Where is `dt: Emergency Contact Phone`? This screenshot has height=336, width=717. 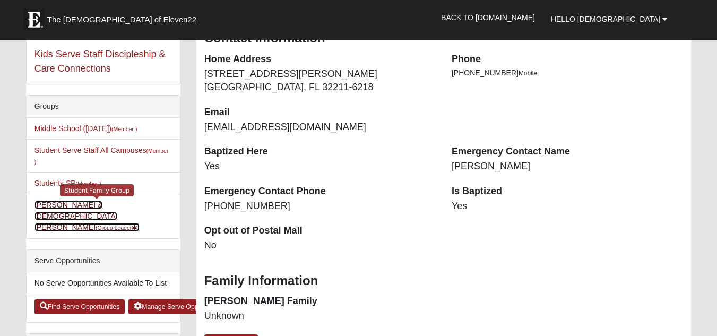 dt: Emergency Contact Phone is located at coordinates (320, 192).